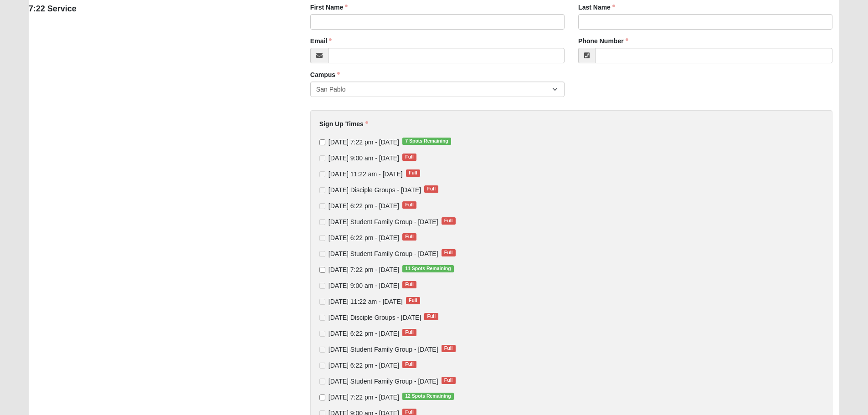 This screenshot has height=415, width=868. Describe the element at coordinates (329, 7) in the screenshot. I see `label: First Name` at that location.